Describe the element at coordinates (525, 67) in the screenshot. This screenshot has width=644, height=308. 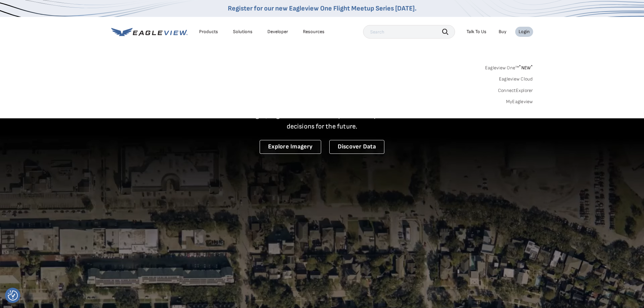
I see `span: NEW` at that location.